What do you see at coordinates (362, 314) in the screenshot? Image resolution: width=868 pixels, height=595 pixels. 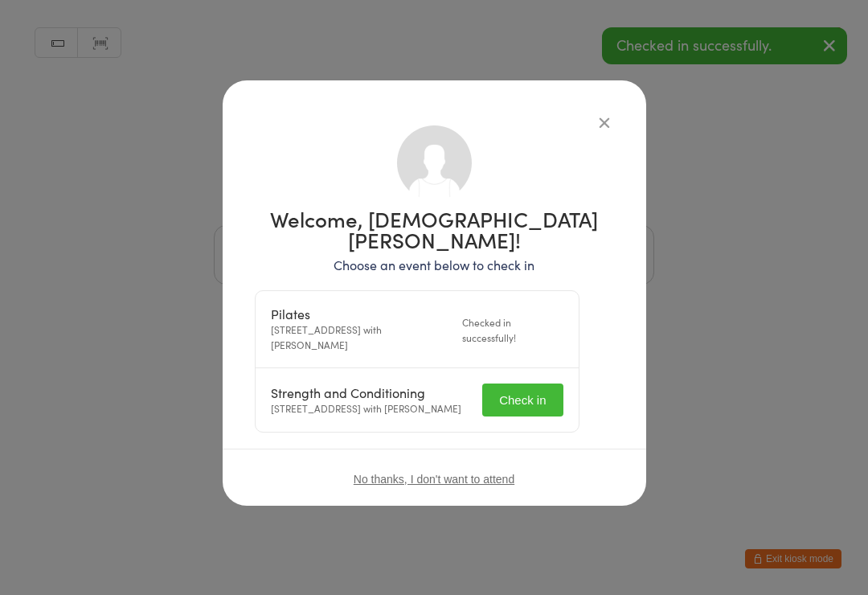 I see `div: Pilates` at bounding box center [362, 314].